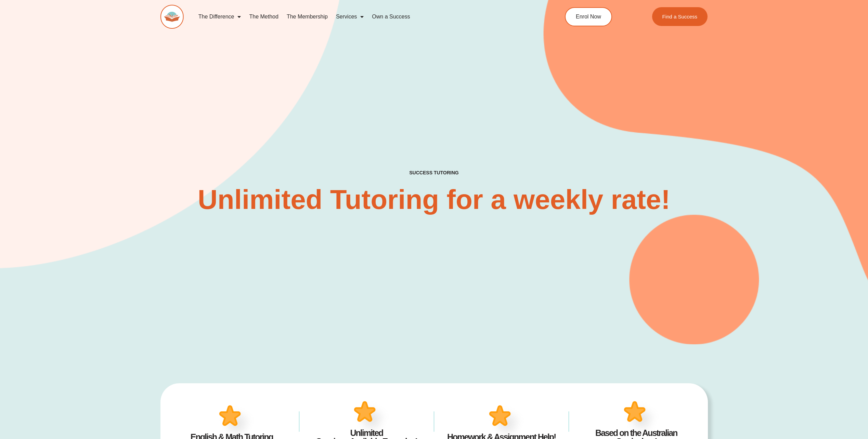  What do you see at coordinates (434, 200) in the screenshot?
I see `h2: Unlimited Tutoring for a weekly rate!` at bounding box center [434, 200].